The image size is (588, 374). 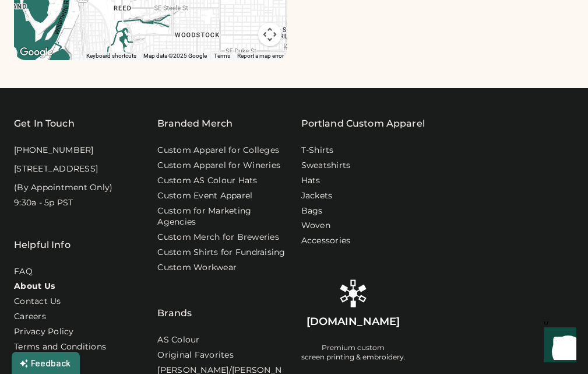 What do you see at coordinates (363, 123) in the screenshot?
I see `a: Portland Custom Apparel` at bounding box center [363, 123].